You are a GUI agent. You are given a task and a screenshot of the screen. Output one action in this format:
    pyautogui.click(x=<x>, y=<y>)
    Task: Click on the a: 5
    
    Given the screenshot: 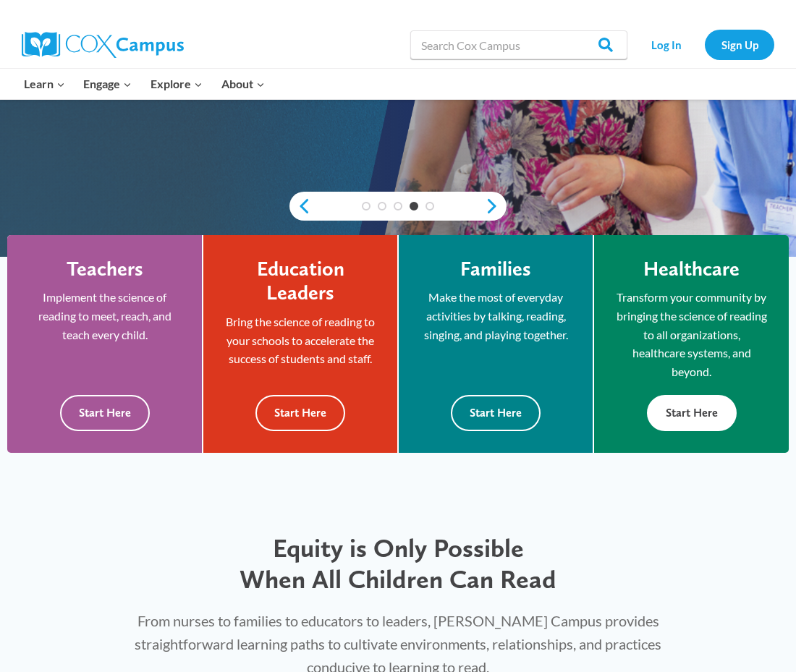 What is the action you would take?
    pyautogui.click(x=429, y=206)
    